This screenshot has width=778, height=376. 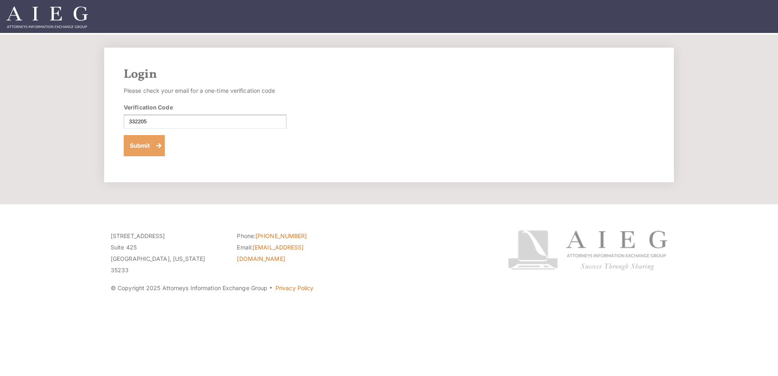 I want to click on p: © Copyright 2025 Attorneys Information Exchange Group, so click(x=294, y=288).